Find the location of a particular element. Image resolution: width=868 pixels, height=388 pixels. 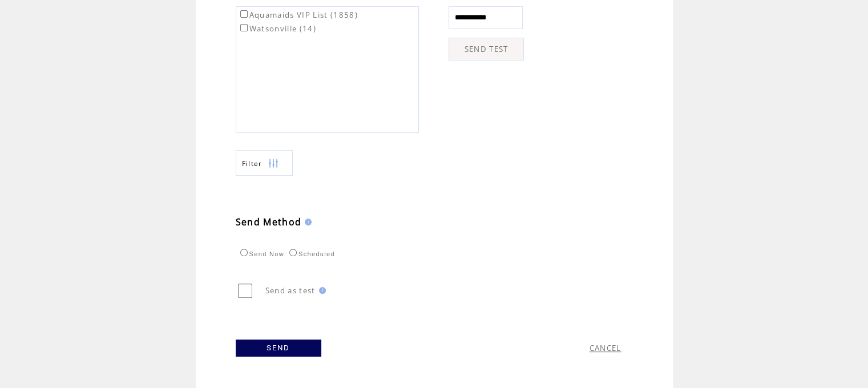

input: Scheduled is located at coordinates (293, 252).